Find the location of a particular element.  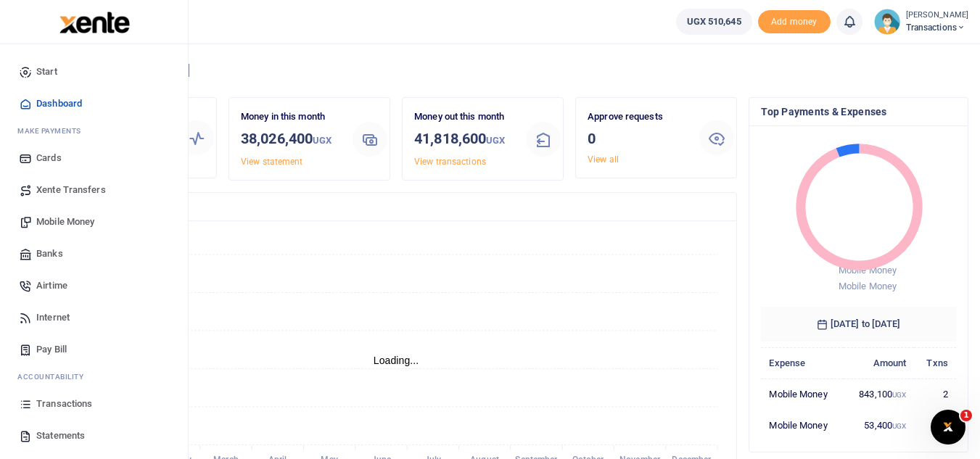

text: Loading... is located at coordinates (396, 361).